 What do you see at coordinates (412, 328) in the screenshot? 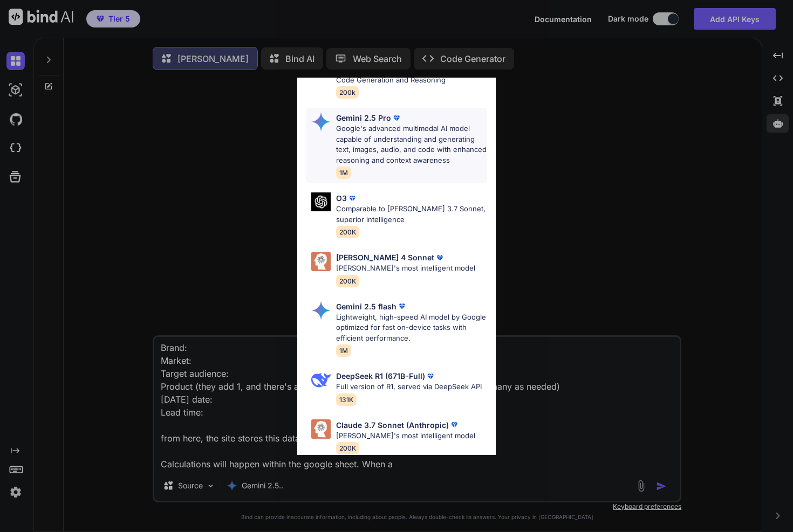
I see `p: Lightweight, high-speed AI model by Google optimized for fast on-device tasks with efficient perf...` at bounding box center [412, 328].